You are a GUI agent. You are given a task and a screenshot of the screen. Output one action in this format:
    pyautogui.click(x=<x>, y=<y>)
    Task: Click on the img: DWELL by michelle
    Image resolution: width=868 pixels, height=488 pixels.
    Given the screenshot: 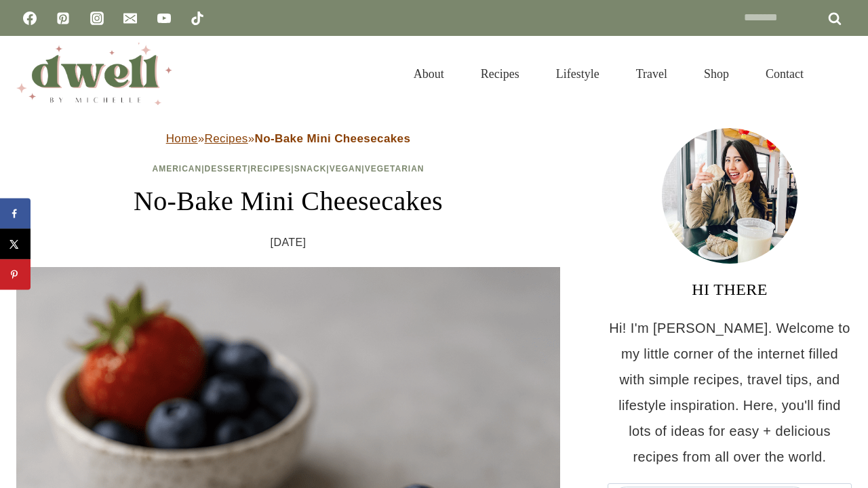 What is the action you would take?
    pyautogui.click(x=94, y=74)
    